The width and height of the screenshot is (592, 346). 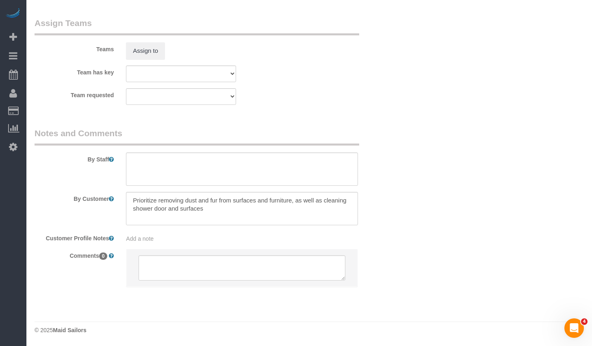 I want to click on legend: Assign Teams, so click(x=197, y=26).